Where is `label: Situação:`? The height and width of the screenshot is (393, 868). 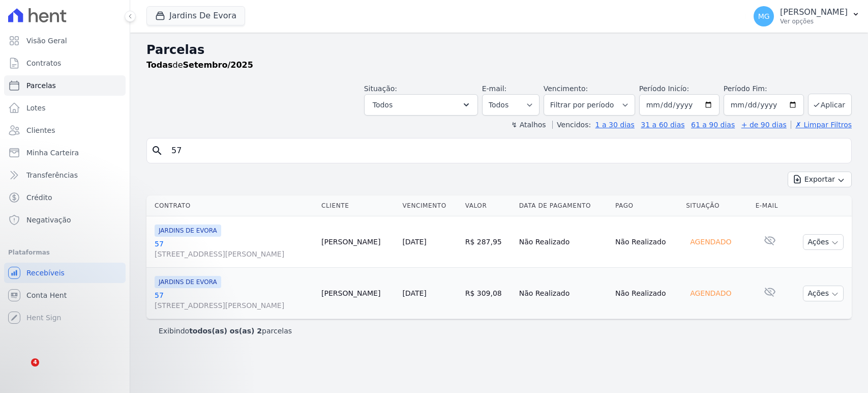 label: Situação: is located at coordinates (380, 89).